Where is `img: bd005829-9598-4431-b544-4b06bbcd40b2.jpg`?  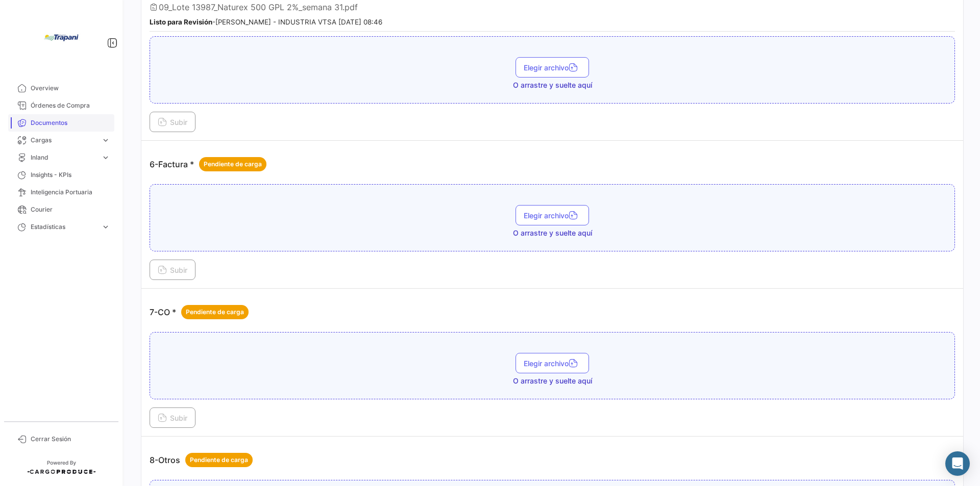
img: bd005829-9598-4431-b544-4b06bbcd40b2.jpg is located at coordinates (61, 38).